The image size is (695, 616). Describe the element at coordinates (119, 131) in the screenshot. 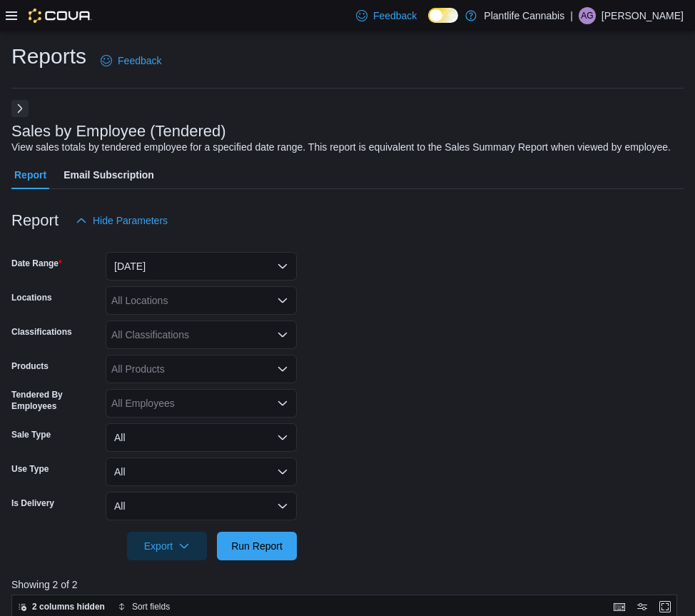

I see `h3: Sales by Employee (Tendered)` at that location.